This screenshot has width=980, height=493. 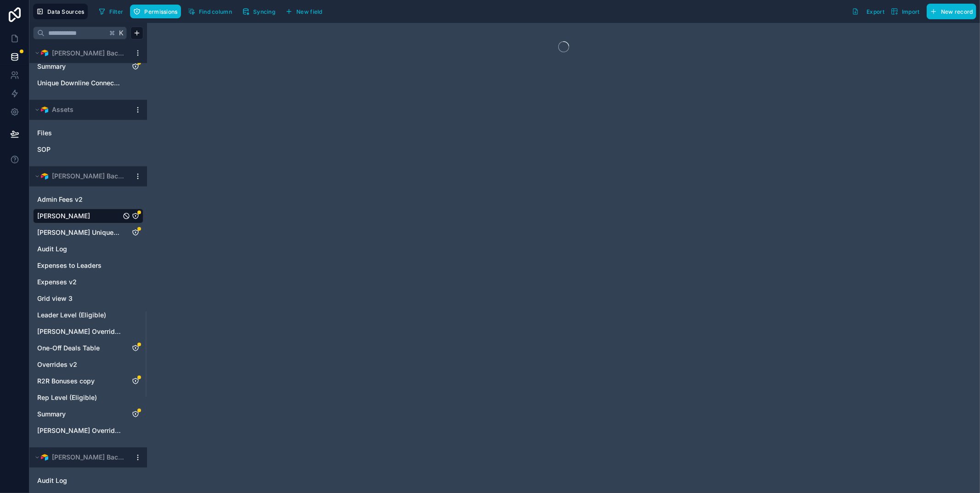 I want to click on div: Overrides v2, so click(x=88, y=364).